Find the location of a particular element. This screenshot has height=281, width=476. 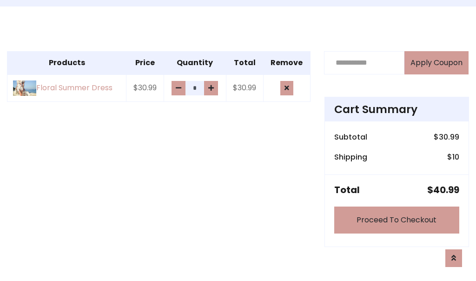

th: Quantity is located at coordinates (195, 63).